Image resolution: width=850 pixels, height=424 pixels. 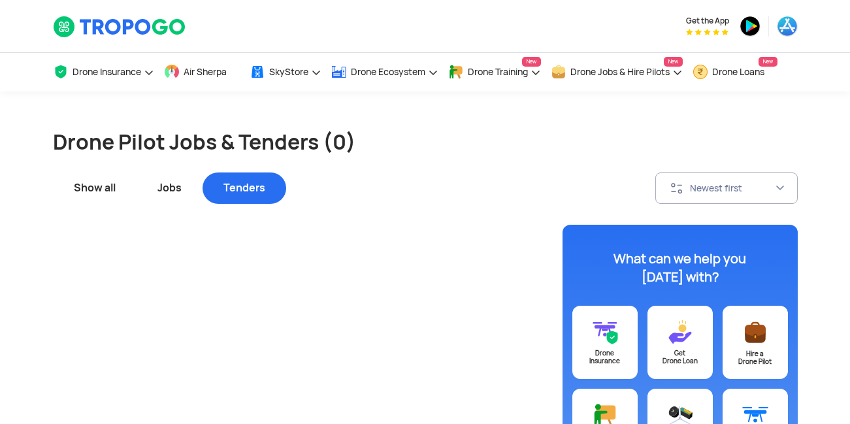 I want to click on img: TropoGo Logo, so click(x=120, y=27).